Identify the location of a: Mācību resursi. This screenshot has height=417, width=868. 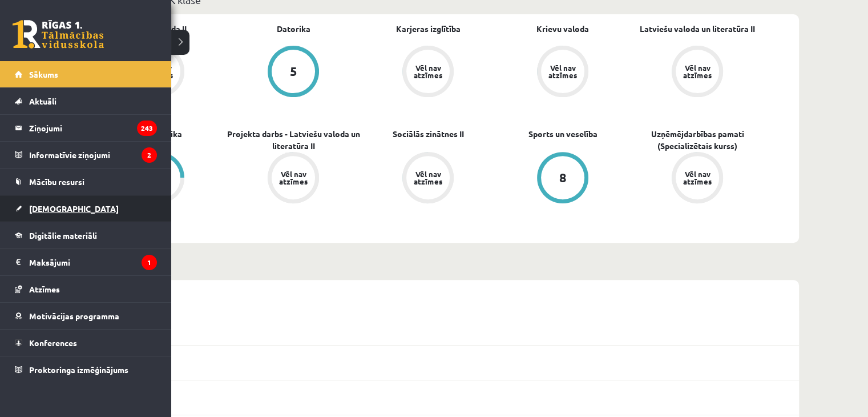
(85, 182).